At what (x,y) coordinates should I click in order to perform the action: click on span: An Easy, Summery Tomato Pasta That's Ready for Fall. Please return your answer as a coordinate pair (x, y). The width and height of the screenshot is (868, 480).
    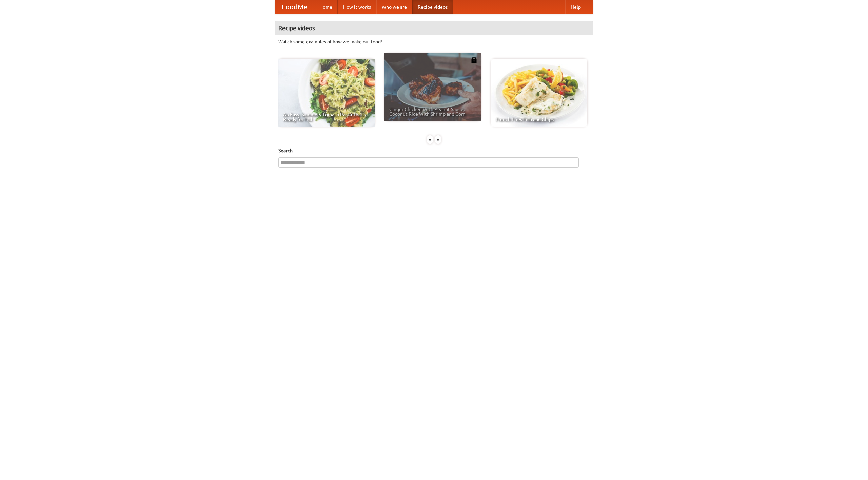
    Looking at the image, I should click on (327, 117).